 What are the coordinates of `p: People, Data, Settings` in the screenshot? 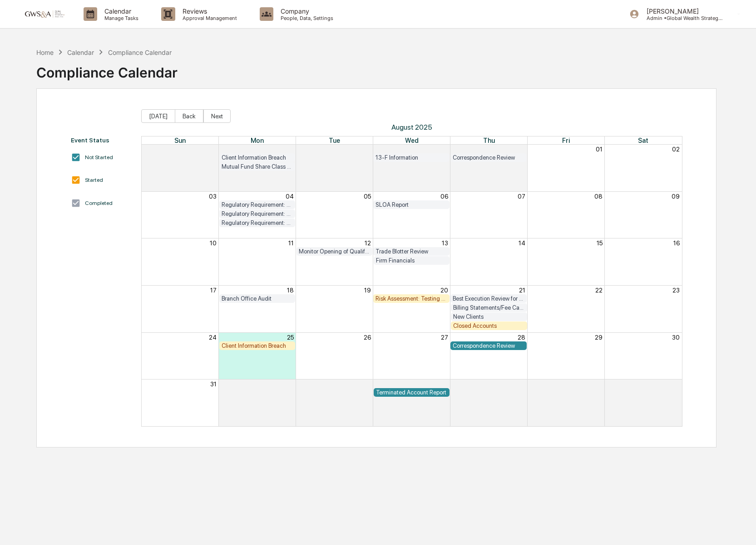 It's located at (305, 18).